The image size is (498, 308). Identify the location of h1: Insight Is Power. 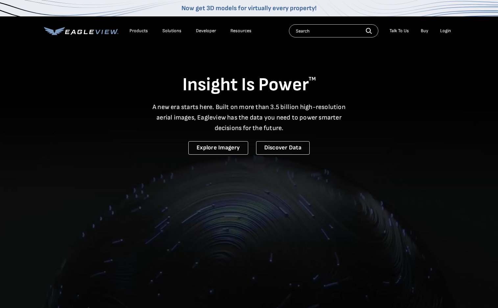
(249, 85).